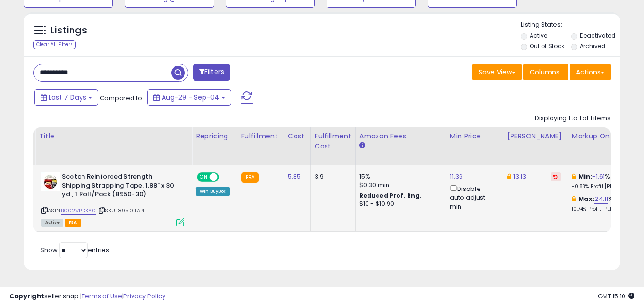 This screenshot has width=644, height=306. What do you see at coordinates (362, 146) in the screenshot?
I see `small: Amazon Fees.` at bounding box center [362, 146].